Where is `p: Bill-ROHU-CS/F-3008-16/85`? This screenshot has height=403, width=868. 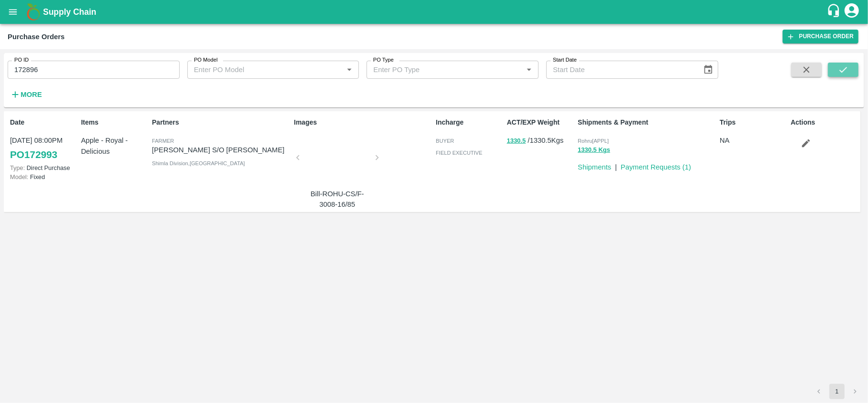 p: Bill-ROHU-CS/F-3008-16/85 is located at coordinates (337, 199).